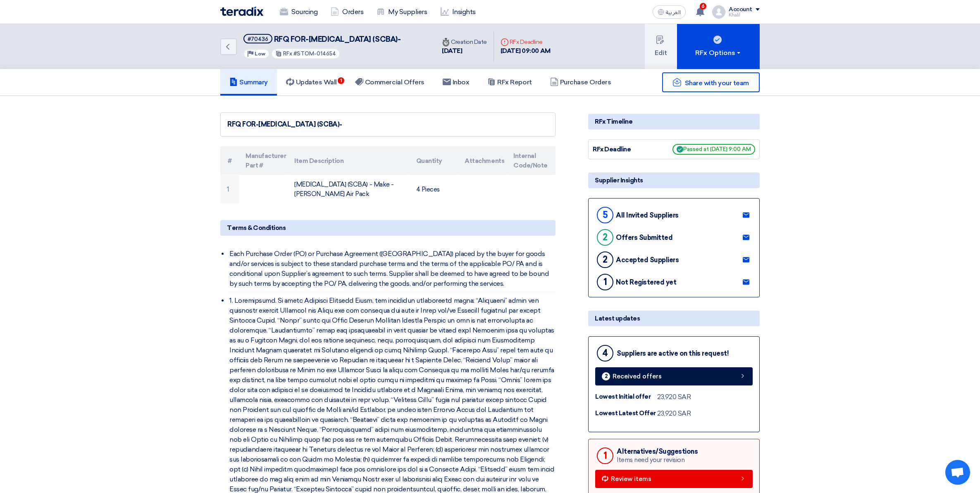  I want to click on div: 5, so click(605, 214).